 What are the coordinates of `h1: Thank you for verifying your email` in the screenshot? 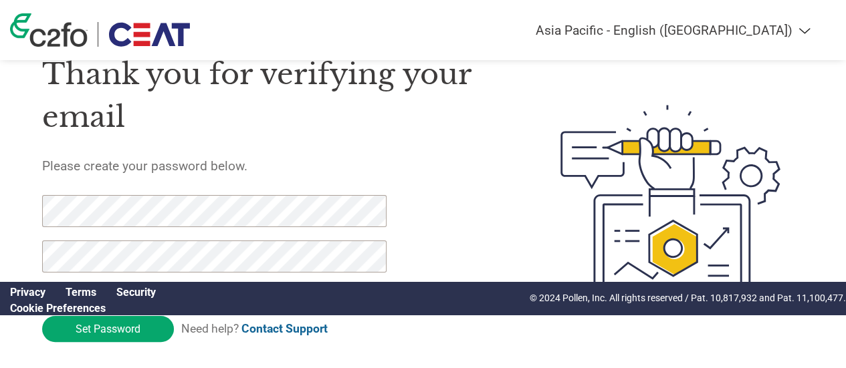 It's located at (270, 96).